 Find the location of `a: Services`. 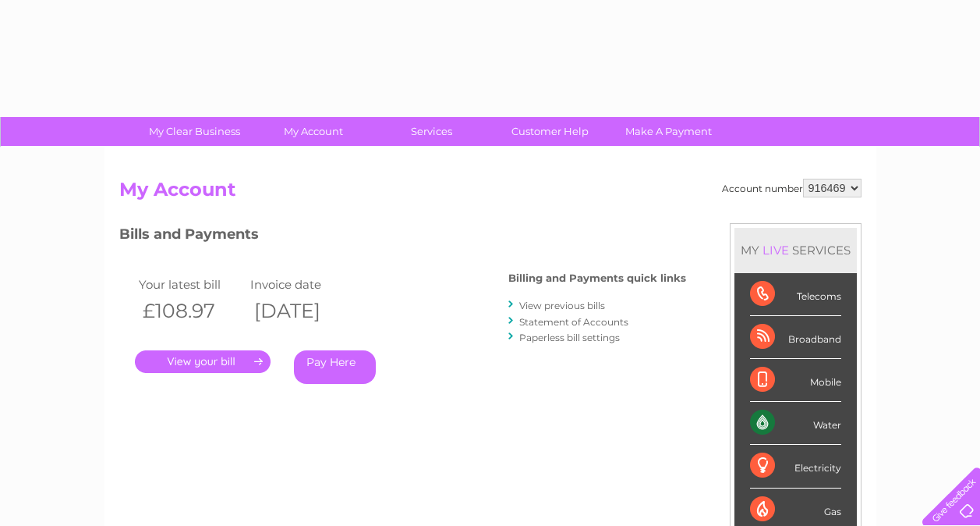

a: Services is located at coordinates (431, 131).